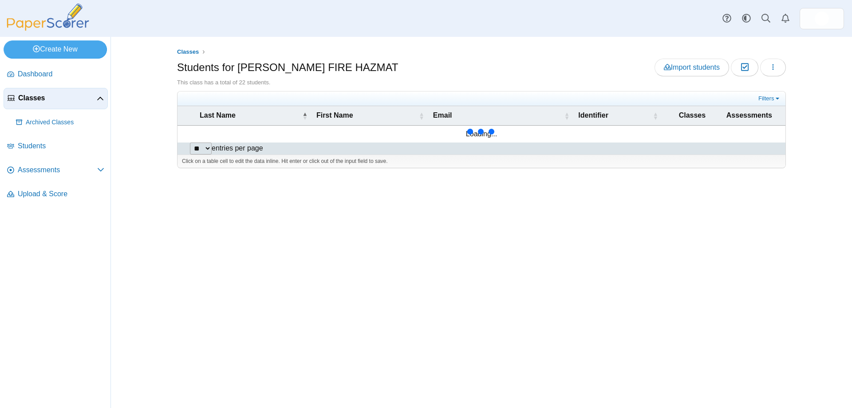 This screenshot has height=408, width=852. What do you see at coordinates (61, 194) in the screenshot?
I see `span: Upload & Score` at bounding box center [61, 194].